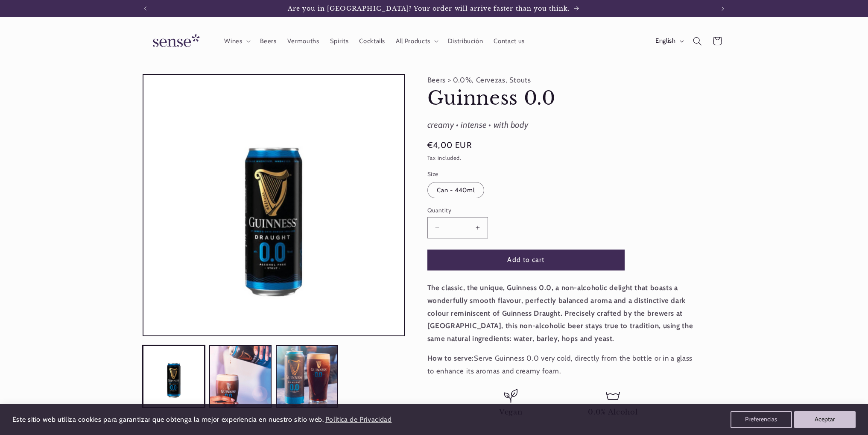 The height and width of the screenshot is (435, 868). What do you see at coordinates (372, 41) in the screenshot?
I see `a: Cocktails` at bounding box center [372, 41].